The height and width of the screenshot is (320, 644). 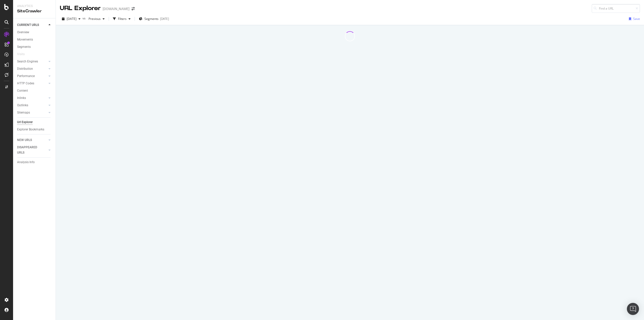 I want to click on div: CURRENT URLS, so click(x=28, y=25).